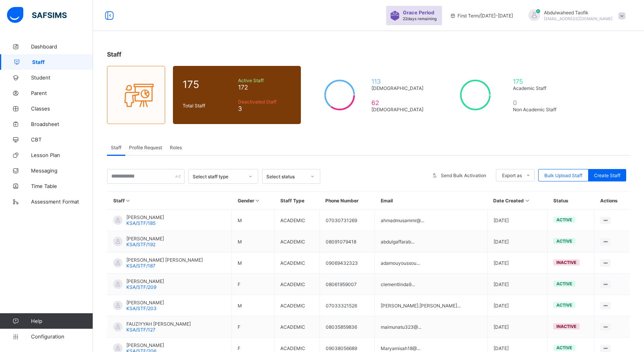  I want to click on span: KSA/STF/203, so click(142, 308).